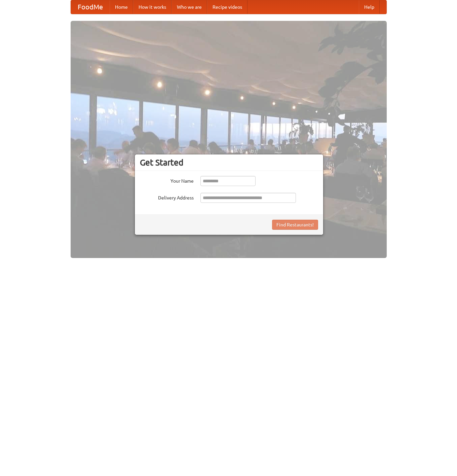 The image size is (457, 476). Describe the element at coordinates (167, 197) in the screenshot. I see `label: Delivery Address` at that location.